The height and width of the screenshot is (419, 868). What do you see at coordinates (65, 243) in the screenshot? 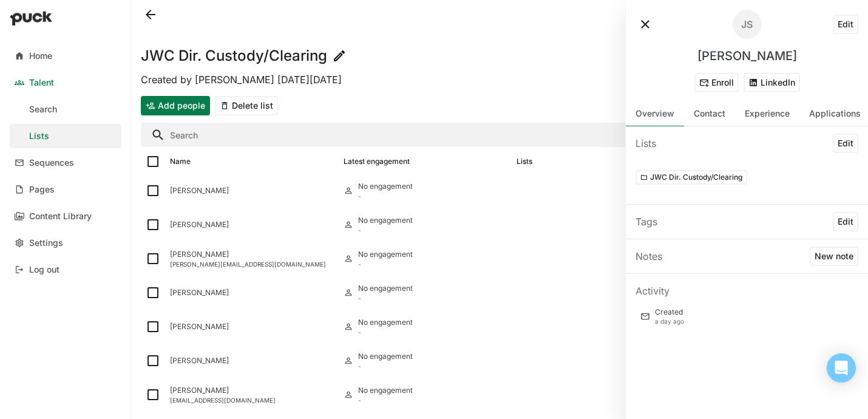
I see `a: Settings` at bounding box center [65, 243].